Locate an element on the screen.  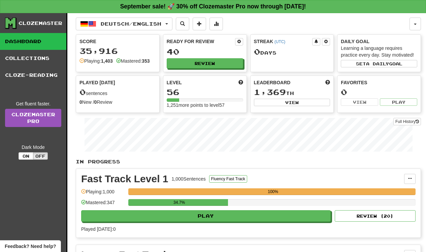
div: 0 is located at coordinates (378, 92).